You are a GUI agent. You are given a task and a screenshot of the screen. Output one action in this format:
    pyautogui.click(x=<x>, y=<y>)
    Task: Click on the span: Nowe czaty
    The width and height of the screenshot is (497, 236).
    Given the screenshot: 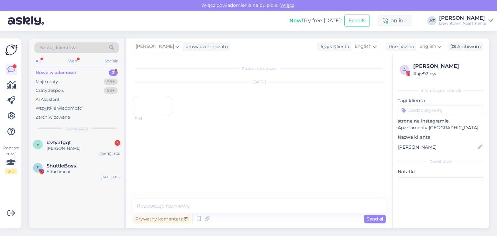 What is the action you would take?
    pyautogui.click(x=77, y=128)
    